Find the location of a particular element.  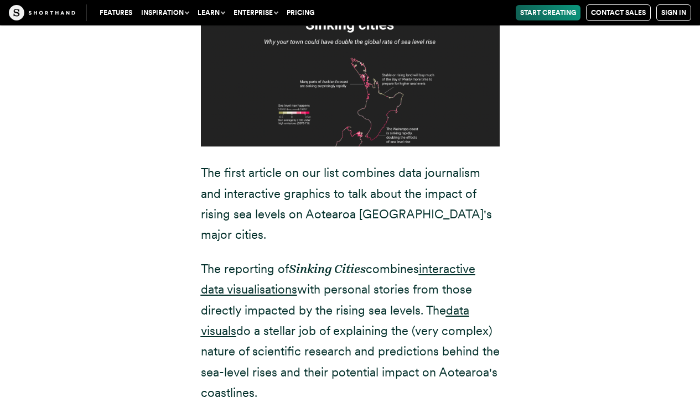

a: Features is located at coordinates (116, 13).